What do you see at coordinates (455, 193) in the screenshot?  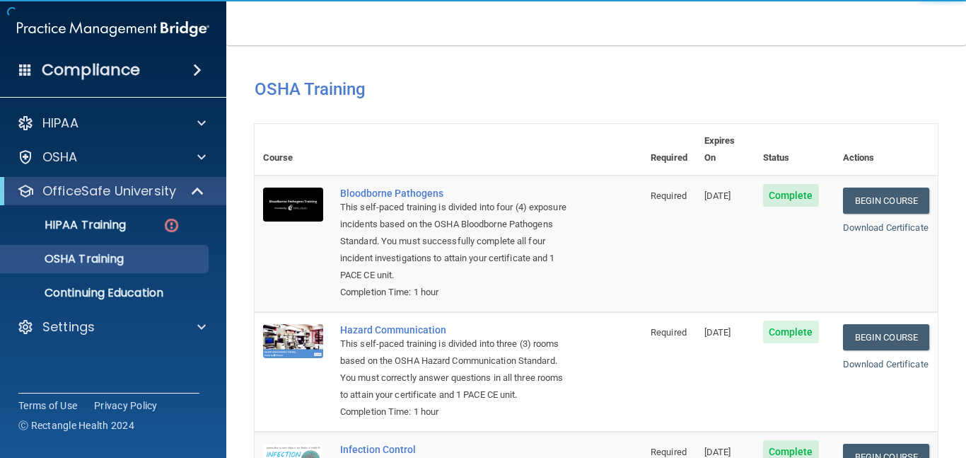 I see `div: Bloodborne Pathogens` at bounding box center [455, 193].